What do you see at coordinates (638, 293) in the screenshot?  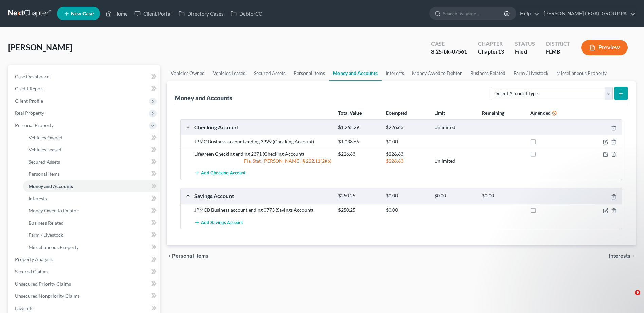 I see `span: 6` at bounding box center [638, 293].